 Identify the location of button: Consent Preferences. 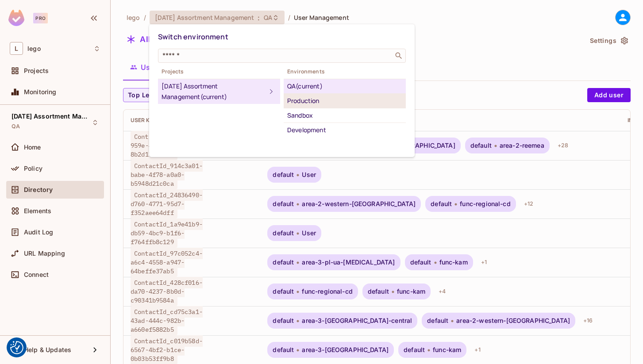
(17, 348).